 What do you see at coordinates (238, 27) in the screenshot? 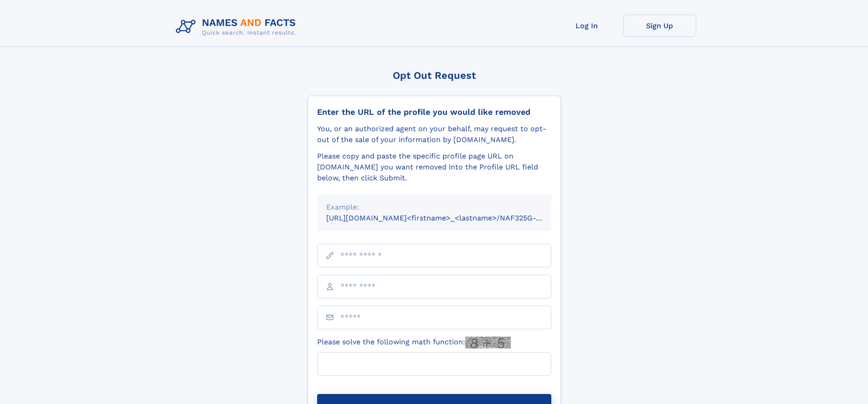
I see `img: Logo Names and Facts` at bounding box center [238, 27].